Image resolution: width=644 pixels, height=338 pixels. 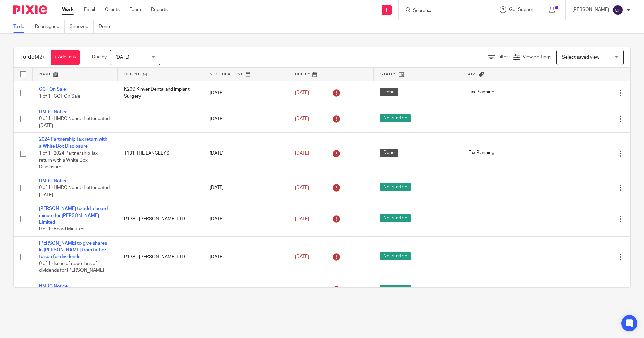 I want to click on img: svg%3E, so click(x=618, y=10).